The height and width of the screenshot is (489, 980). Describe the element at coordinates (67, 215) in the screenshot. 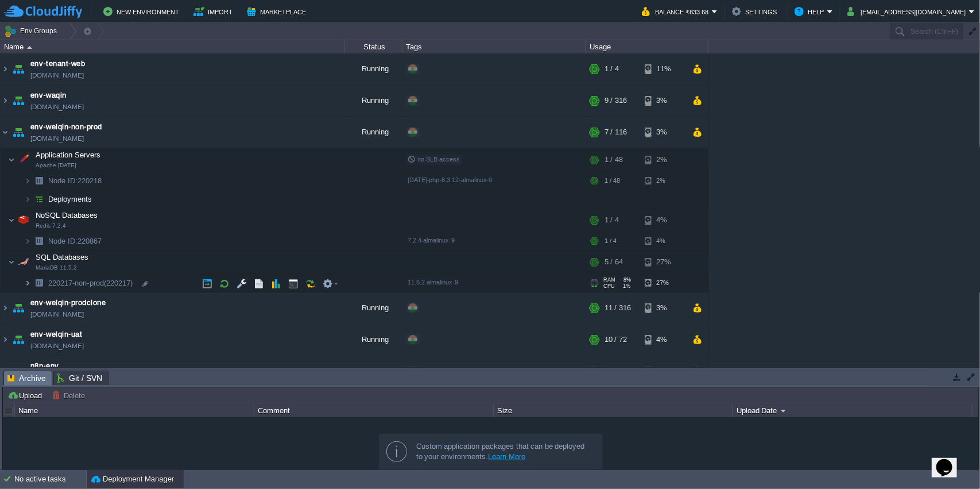

I see `span: NoSQL Databases` at that location.